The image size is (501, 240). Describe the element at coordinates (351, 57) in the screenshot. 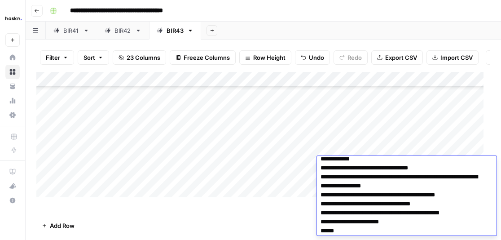

I see `button: Redo` at that location.